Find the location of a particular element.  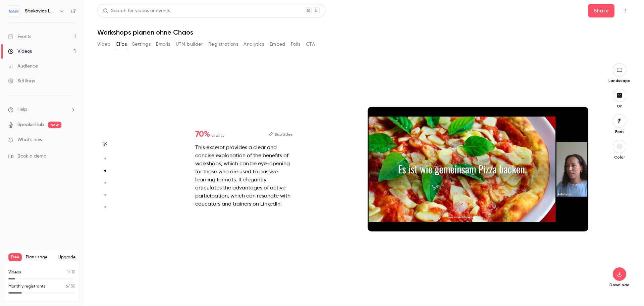

span: What's new is located at coordinates (30, 139).